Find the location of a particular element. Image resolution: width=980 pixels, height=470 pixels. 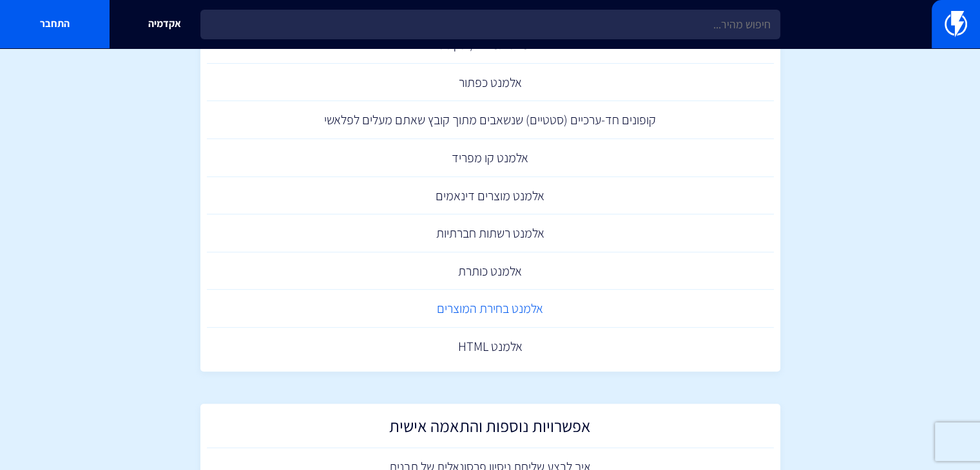

a: אלמנט מוצרים דינאמים is located at coordinates (490, 196).